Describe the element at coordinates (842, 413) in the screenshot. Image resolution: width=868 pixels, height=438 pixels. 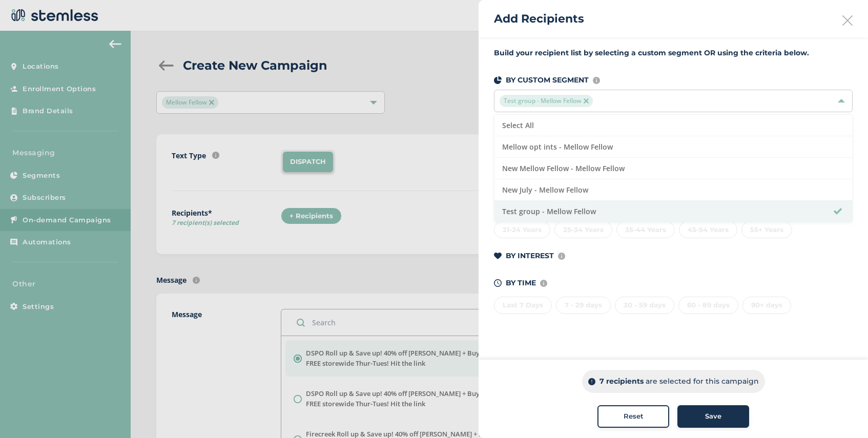
I see `div: Chat Widget` at that location.